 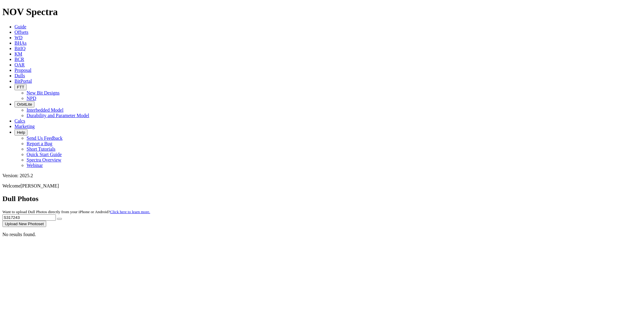 What do you see at coordinates (32, 98) in the screenshot?
I see `a: NPD` at bounding box center [32, 98].